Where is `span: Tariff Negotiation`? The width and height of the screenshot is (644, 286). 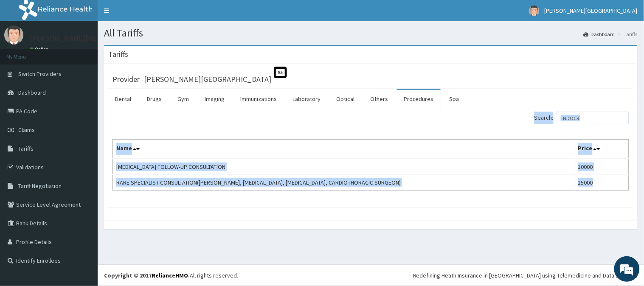
span: Tariff Negotiation is located at coordinates (40, 186).